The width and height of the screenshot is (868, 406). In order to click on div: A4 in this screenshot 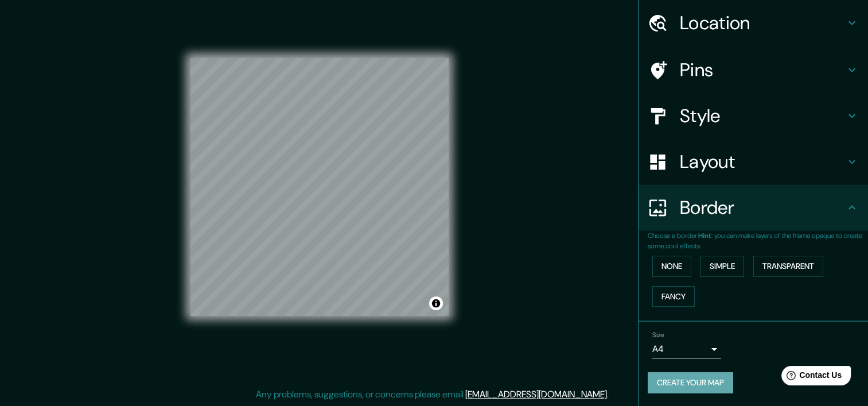, I will do `click(686, 349)`.